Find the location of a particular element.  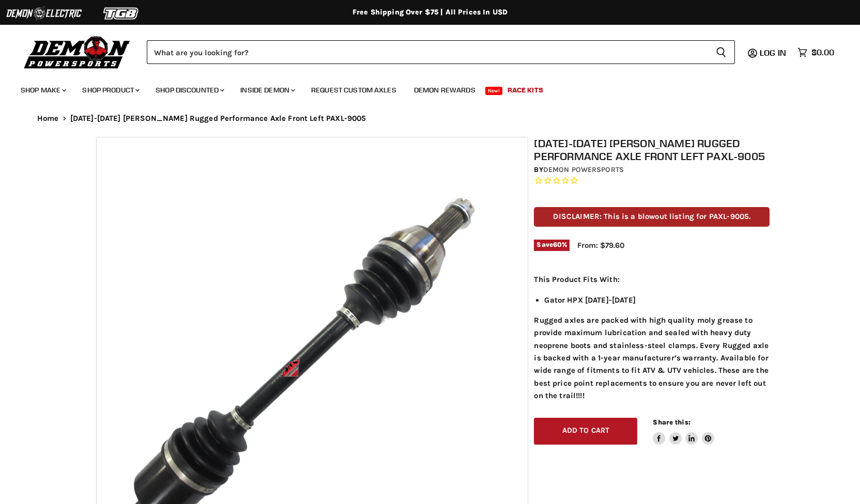

div: by is located at coordinates (652, 170).